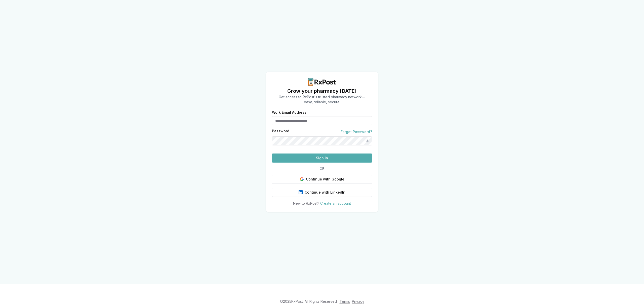 This screenshot has height=306, width=644. What do you see at coordinates (356, 132) in the screenshot?
I see `a: Forgot Password?` at bounding box center [356, 132].